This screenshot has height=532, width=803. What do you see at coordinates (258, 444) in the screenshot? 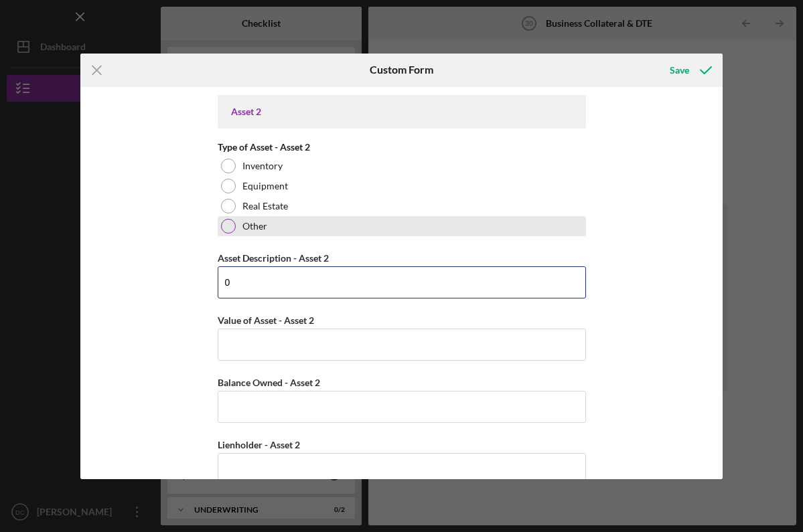
I see `label: Lienholder - Asset 2` at bounding box center [258, 444].